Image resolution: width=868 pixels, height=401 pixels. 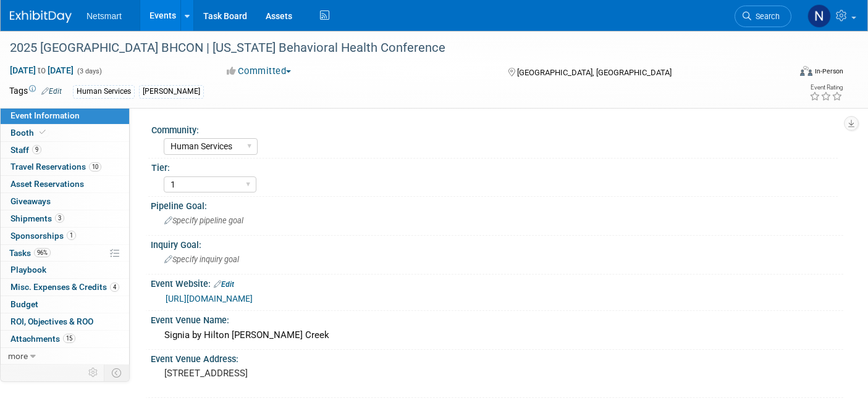 What do you see at coordinates (26, 150) in the screenshot?
I see `span: Staff` at bounding box center [26, 150].